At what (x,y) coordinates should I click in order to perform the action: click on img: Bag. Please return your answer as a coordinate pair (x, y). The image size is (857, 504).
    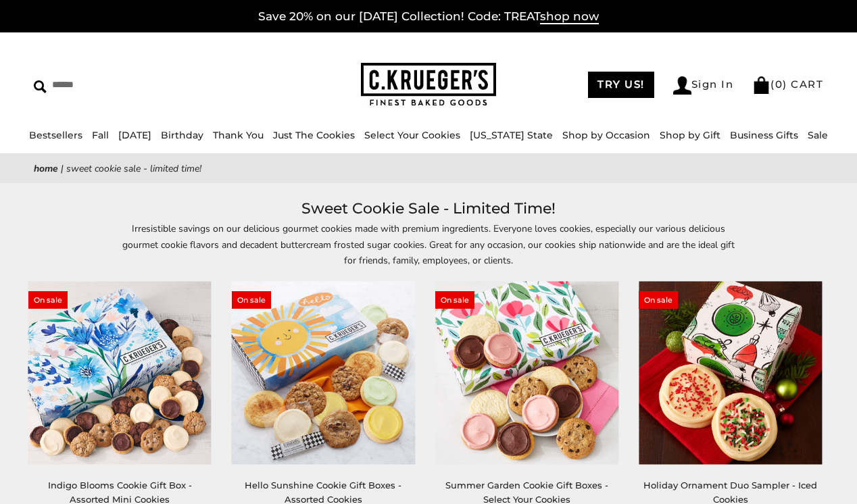
    Looking at the image, I should click on (761, 85).